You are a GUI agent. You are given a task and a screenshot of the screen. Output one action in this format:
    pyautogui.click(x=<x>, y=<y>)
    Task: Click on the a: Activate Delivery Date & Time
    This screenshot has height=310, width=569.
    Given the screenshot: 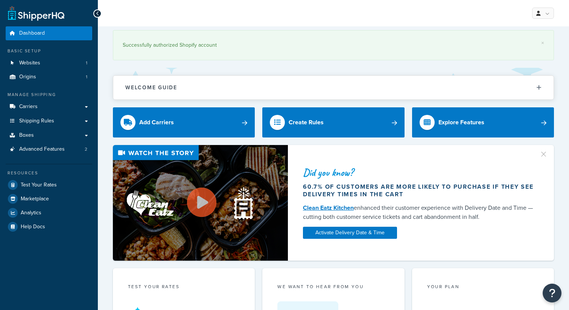 What is the action you would take?
    pyautogui.click(x=350, y=233)
    